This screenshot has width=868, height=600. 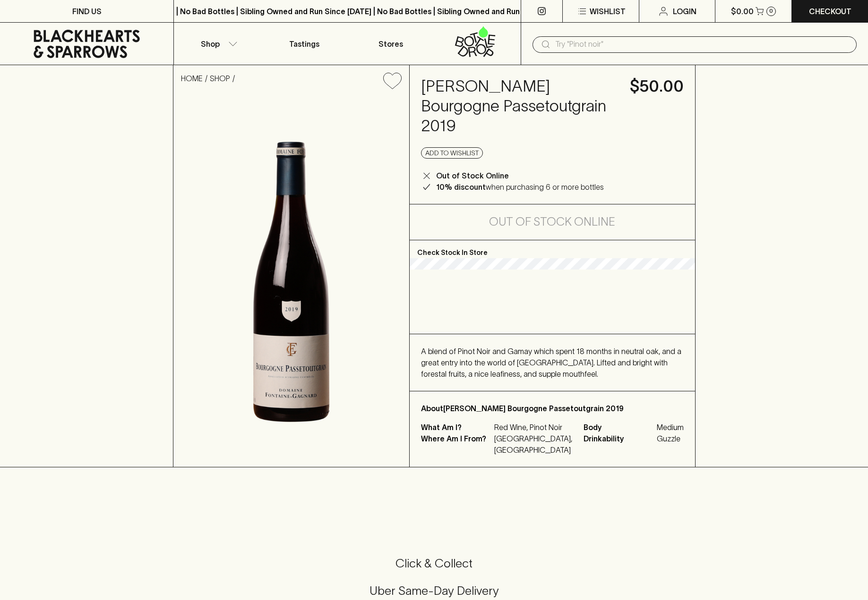 I want to click on h4: $50.00, so click(x=657, y=87).